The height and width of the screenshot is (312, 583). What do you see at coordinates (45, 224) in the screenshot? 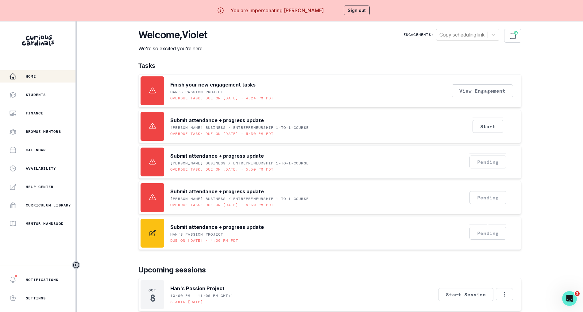
I see `p: Mentor Handbook` at bounding box center [45, 224].